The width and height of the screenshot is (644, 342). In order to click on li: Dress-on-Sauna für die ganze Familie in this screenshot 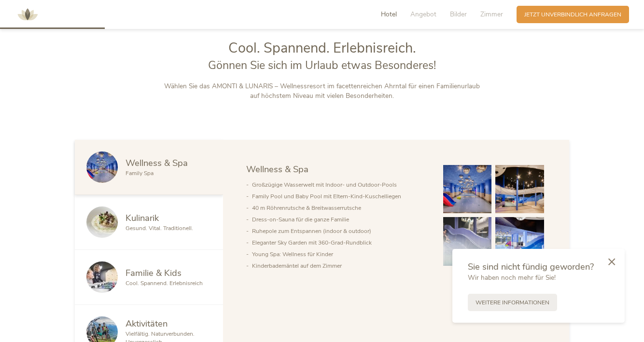, I will do `click(340, 219)`.